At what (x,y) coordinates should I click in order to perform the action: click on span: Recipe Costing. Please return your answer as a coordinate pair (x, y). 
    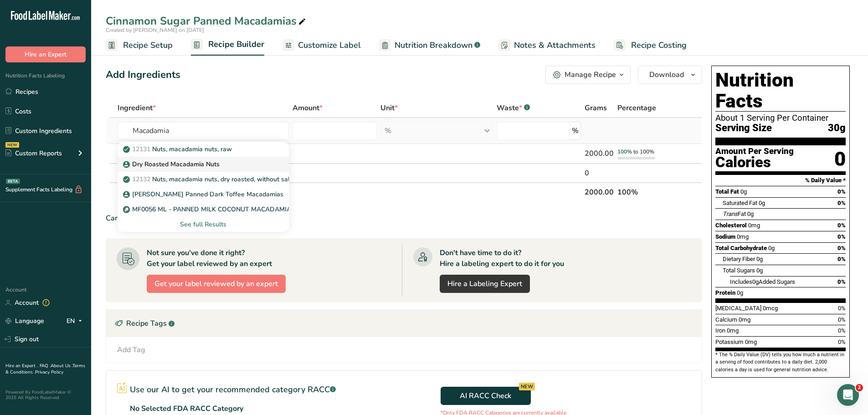
    Looking at the image, I should click on (659, 45).